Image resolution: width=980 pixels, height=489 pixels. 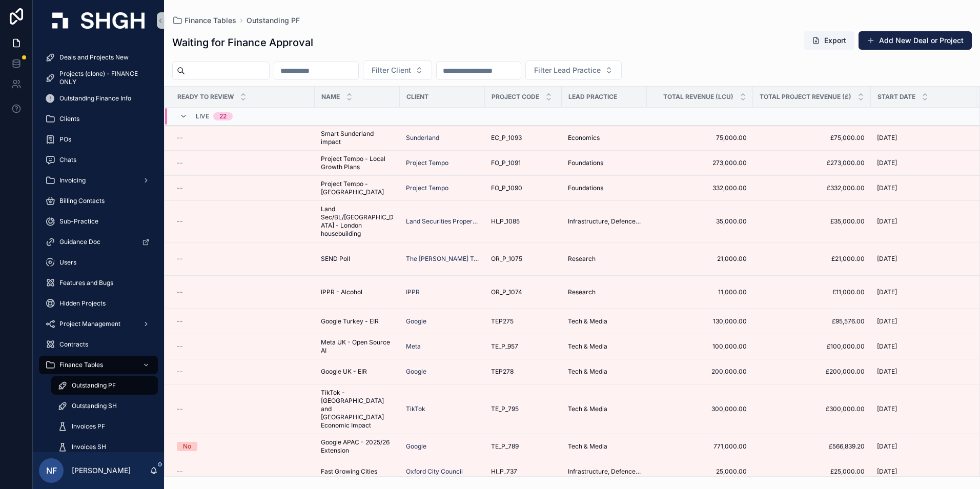 I want to click on span: Project Code, so click(x=515, y=97).